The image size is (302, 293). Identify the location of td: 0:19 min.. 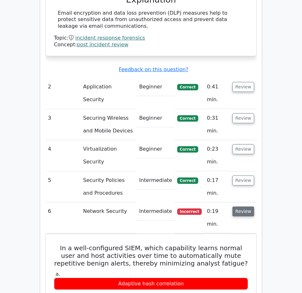
(217, 218).